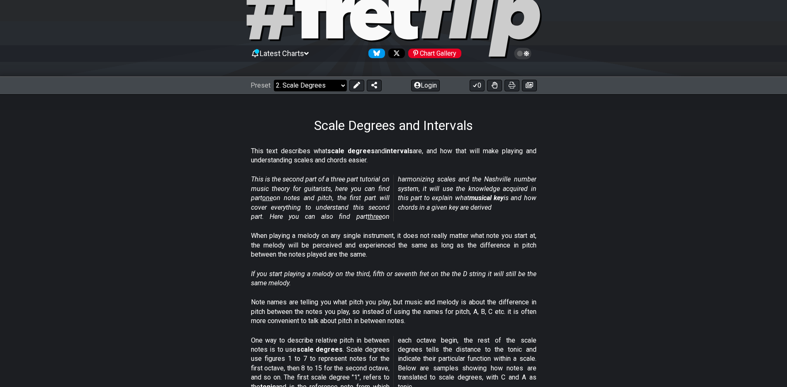 The image size is (787, 387). What do you see at coordinates (310, 86) in the screenshot?
I see `select: Preset` at bounding box center [310, 86].